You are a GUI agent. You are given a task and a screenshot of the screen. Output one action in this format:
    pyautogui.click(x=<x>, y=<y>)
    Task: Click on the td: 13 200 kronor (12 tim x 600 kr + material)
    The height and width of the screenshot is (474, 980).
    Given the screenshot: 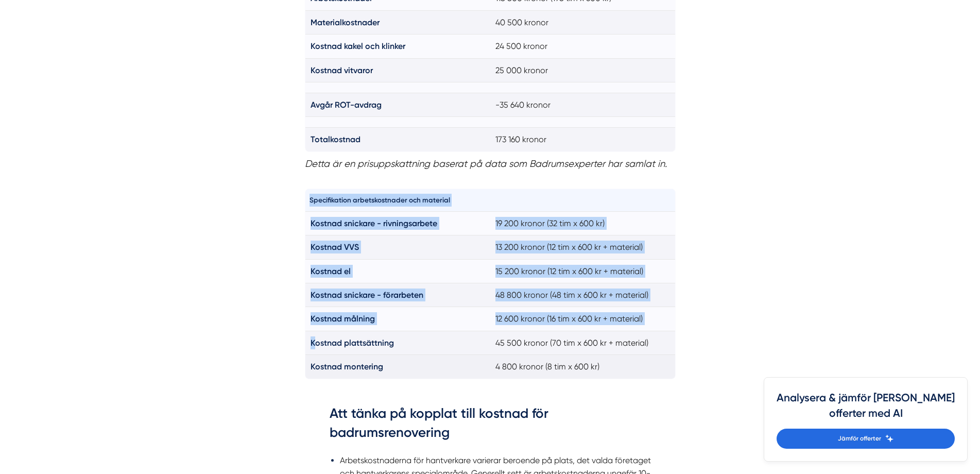 What is the action you would take?
    pyautogui.click(x=583, y=248)
    